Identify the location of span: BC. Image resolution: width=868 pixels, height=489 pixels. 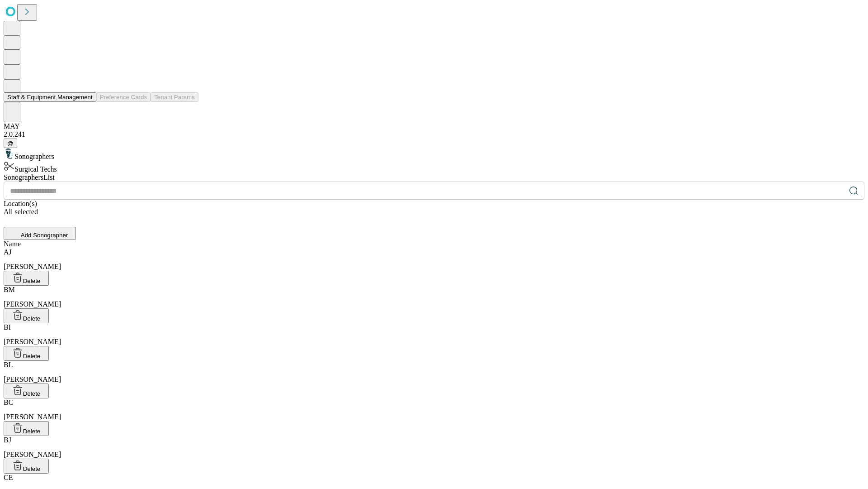
(8, 402).